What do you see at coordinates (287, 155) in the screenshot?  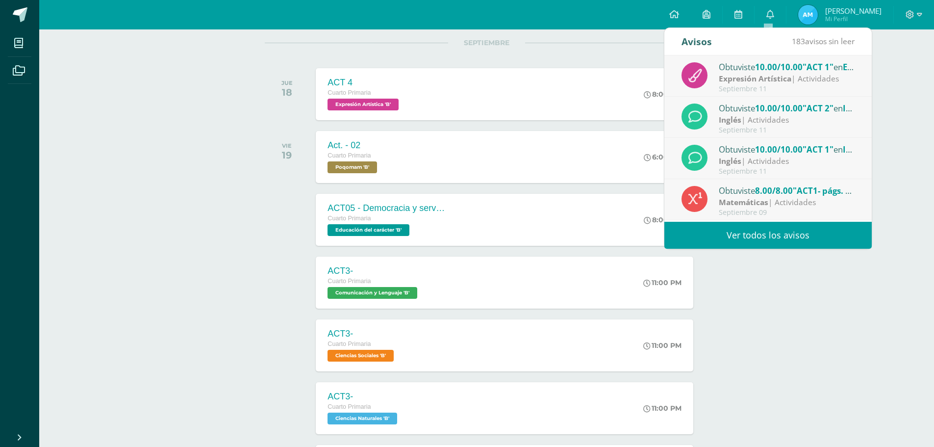 I see `div: 19` at bounding box center [287, 155].